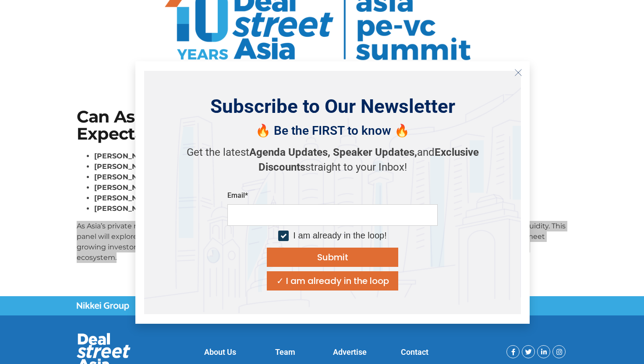 The height and width of the screenshot is (364, 644). What do you see at coordinates (331, 198) in the screenshot?
I see `li: , Business Unit Partner,` at bounding box center [331, 198].